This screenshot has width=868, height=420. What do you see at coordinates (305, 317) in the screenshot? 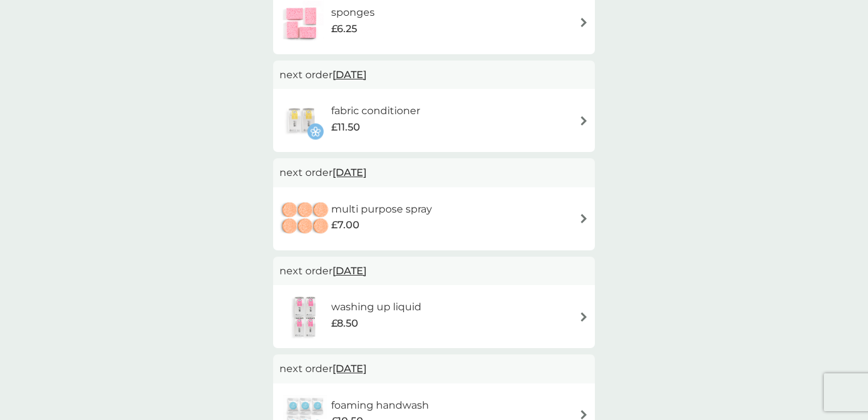
I see `img: washing up liquid` at bounding box center [305, 317].